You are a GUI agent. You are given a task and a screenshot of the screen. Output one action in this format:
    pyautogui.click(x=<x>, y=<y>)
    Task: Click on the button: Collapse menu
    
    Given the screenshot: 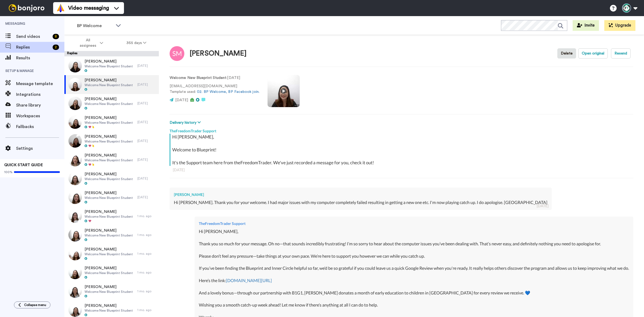 What is the action you would take?
    pyautogui.click(x=32, y=305)
    